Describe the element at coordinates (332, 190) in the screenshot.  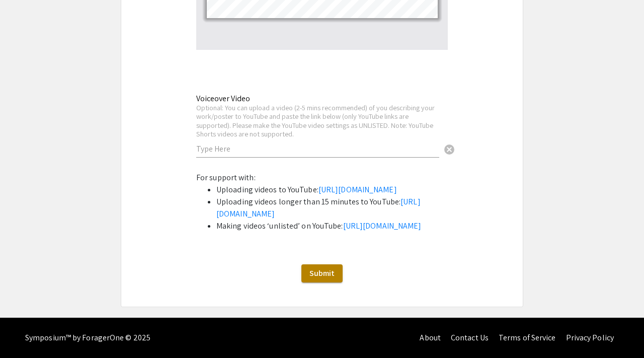
I see `li: Uploading videos to YouTube:` at that location.